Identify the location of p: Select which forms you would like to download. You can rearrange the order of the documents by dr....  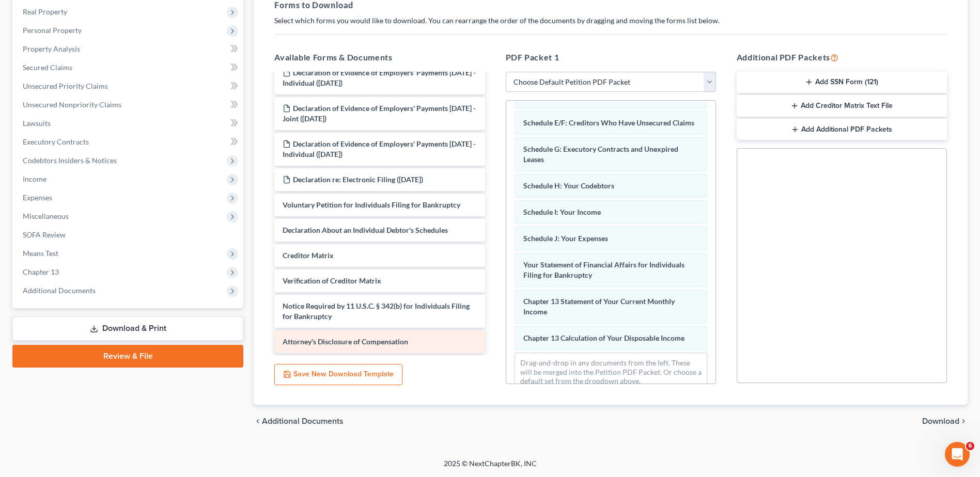
(611, 21).